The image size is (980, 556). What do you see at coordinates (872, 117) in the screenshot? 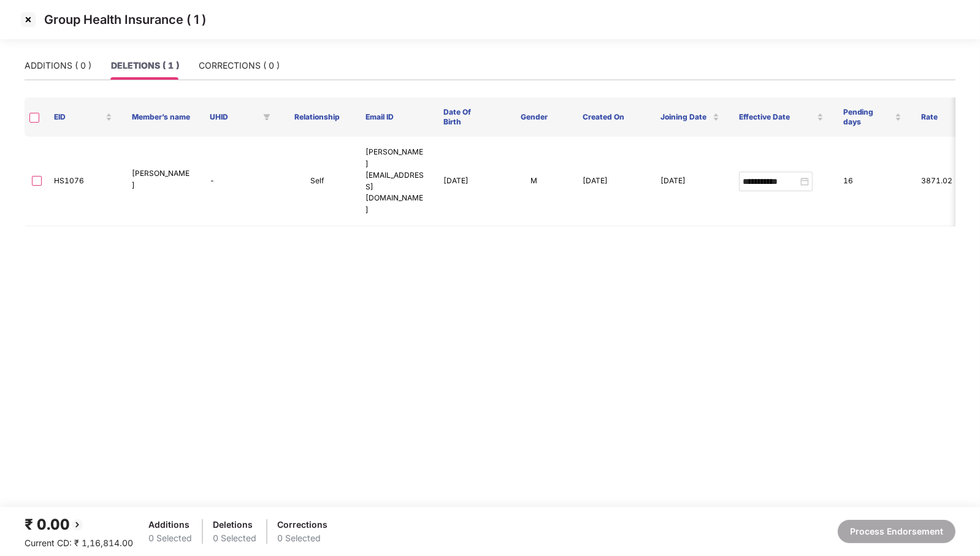
I see `th: Pending days` at bounding box center [872, 117].